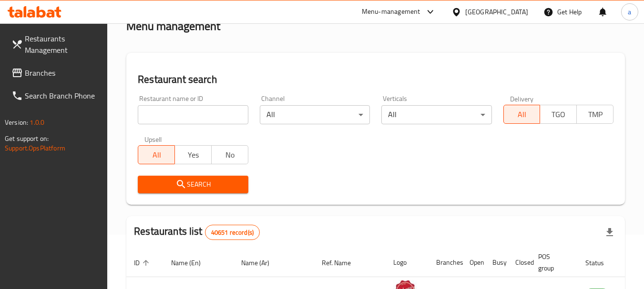 This screenshot has height=289, width=644. I want to click on h2: Menu management, so click(173, 26).